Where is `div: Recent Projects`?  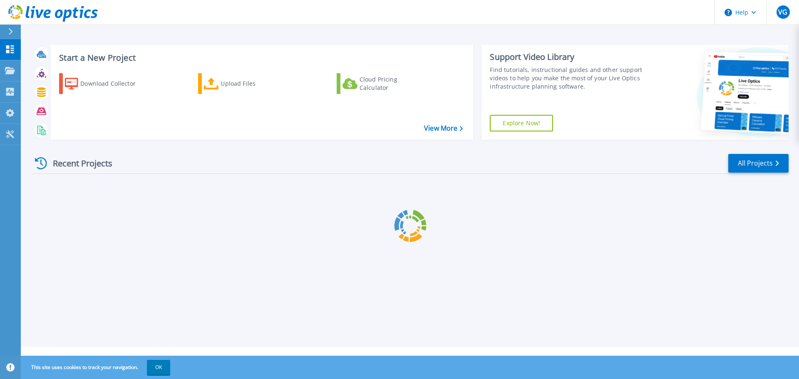 div: Recent Projects is located at coordinates (78, 163).